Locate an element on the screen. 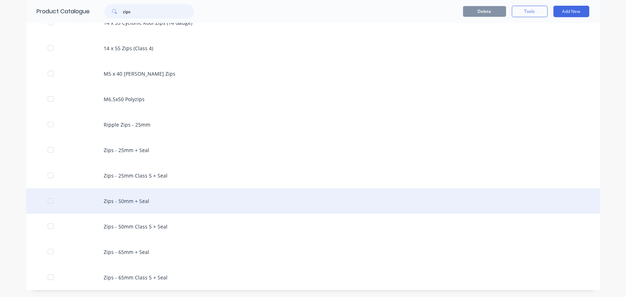 This screenshot has width=626, height=297. div: Zips - 65mm + Seal is located at coordinates (313, 252).